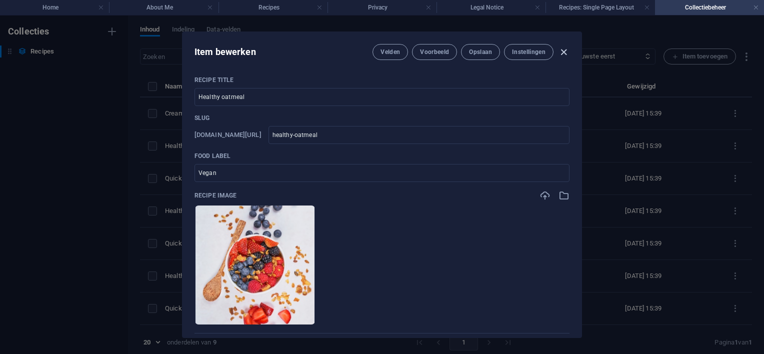  Describe the element at coordinates (382, 80) in the screenshot. I see `p: Recipe Title` at that location.